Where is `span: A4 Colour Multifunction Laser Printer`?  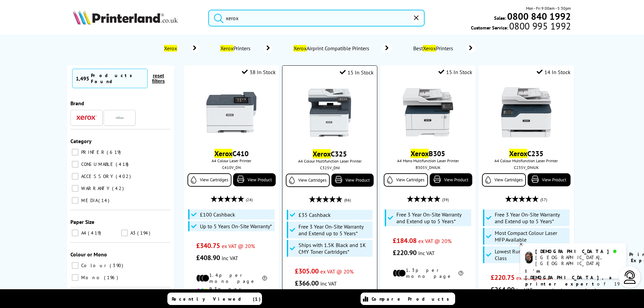
span: A4 Colour Multifunction Laser Printer is located at coordinates (526, 160).